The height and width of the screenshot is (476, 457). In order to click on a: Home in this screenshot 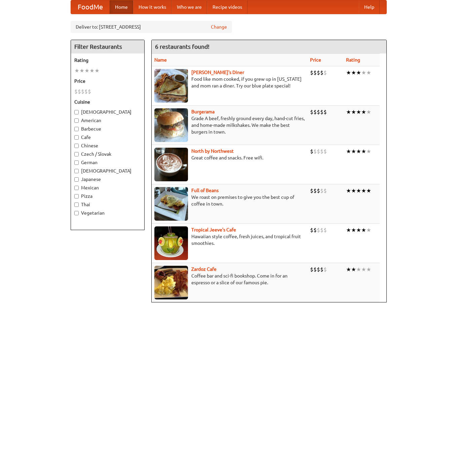, I will do `click(121, 7)`.